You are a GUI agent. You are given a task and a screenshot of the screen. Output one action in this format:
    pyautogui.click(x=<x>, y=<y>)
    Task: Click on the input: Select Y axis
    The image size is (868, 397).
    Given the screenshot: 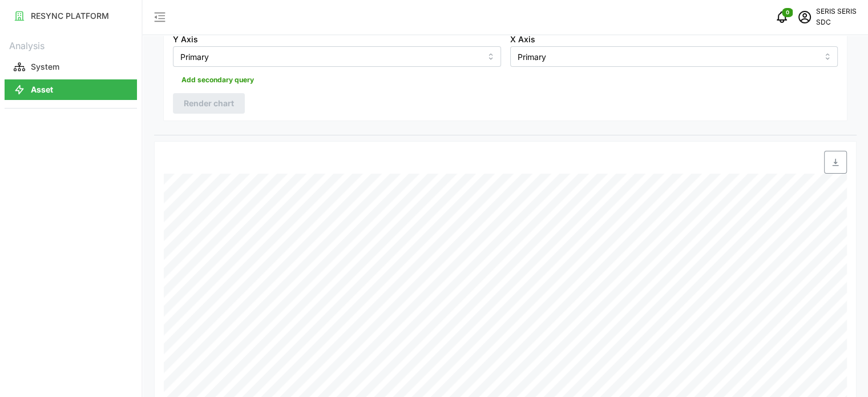 What is the action you would take?
    pyautogui.click(x=337, y=57)
    